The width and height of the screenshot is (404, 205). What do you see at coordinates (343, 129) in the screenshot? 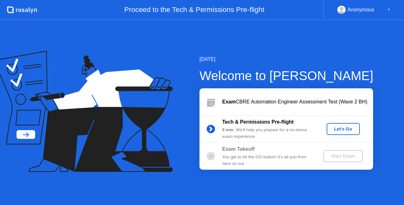
I see `button: Let's Go` at bounding box center [343, 129].